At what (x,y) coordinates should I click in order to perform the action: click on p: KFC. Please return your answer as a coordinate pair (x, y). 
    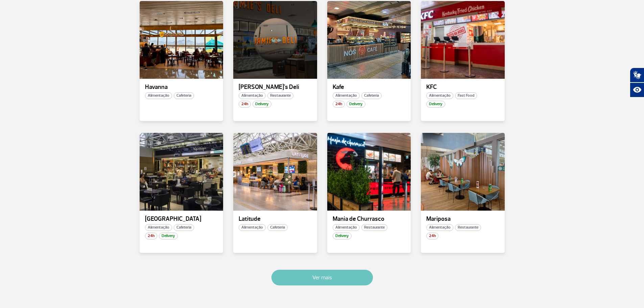
    Looking at the image, I should click on (463, 87).